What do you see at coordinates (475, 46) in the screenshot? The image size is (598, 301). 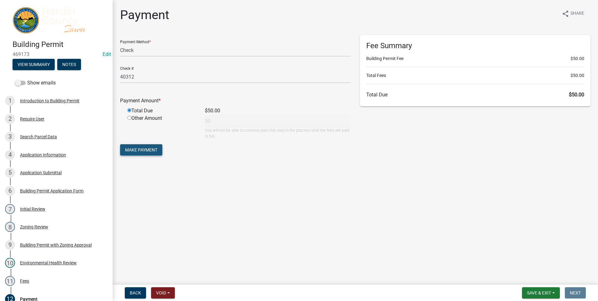 I see `h6: Fee Summary` at bounding box center [475, 46].